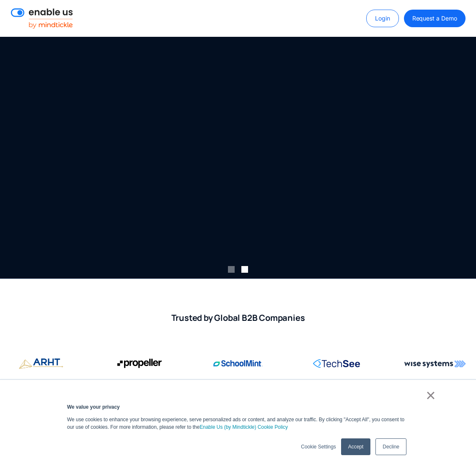 The height and width of the screenshot is (466, 476). I want to click on p: We use cookies to enhance your browsing experience, serve personalized ads or content, and analyz..., so click(238, 423).